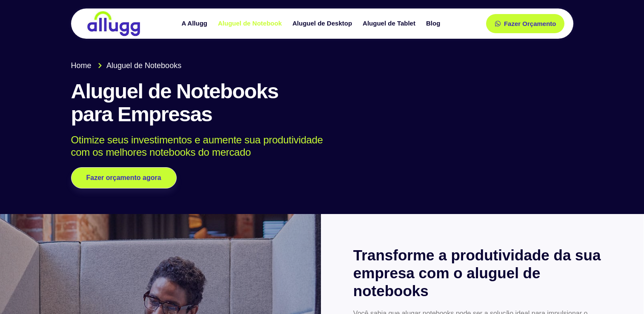  What do you see at coordinates (81, 66) in the screenshot?
I see `span: Home` at bounding box center [81, 66].